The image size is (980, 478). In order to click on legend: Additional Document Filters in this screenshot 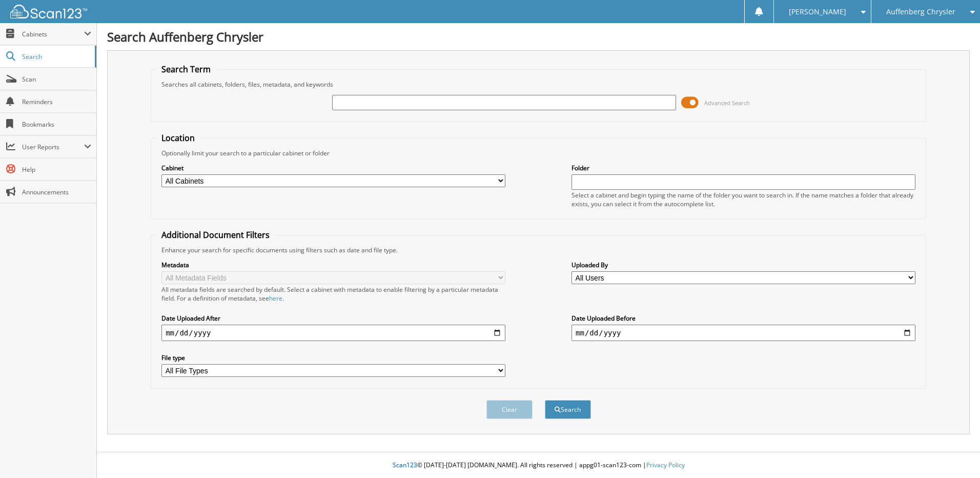, I will do `click(215, 235)`.